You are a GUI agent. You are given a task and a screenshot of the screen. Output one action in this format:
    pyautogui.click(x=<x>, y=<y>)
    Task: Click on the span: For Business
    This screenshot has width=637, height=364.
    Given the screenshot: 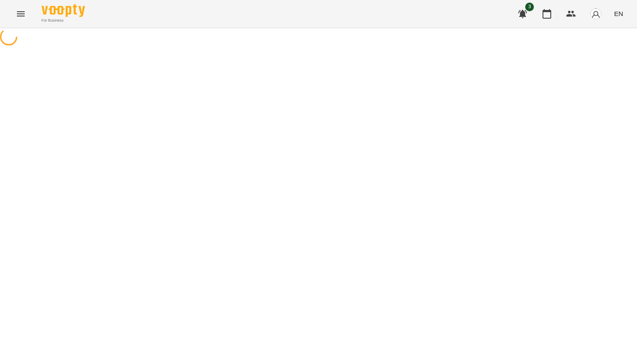 What is the action you would take?
    pyautogui.click(x=63, y=21)
    